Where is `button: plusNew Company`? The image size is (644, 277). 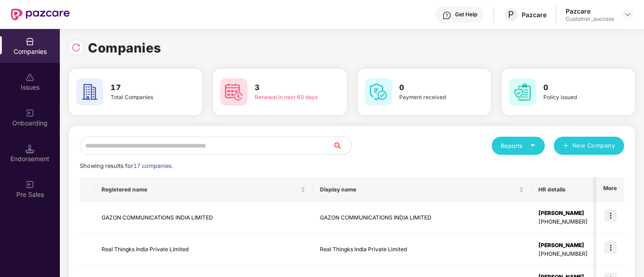 button: plusNew Company is located at coordinates (589, 146).